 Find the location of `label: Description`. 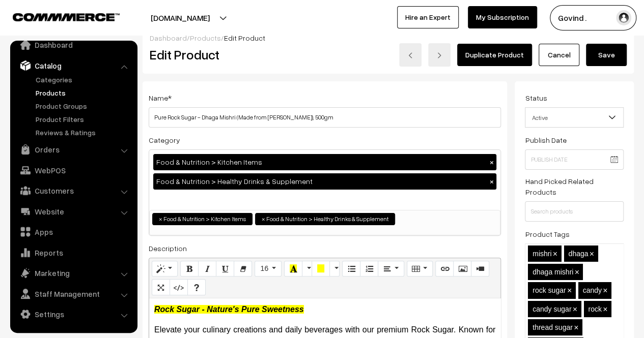

label: Description is located at coordinates (167, 248).